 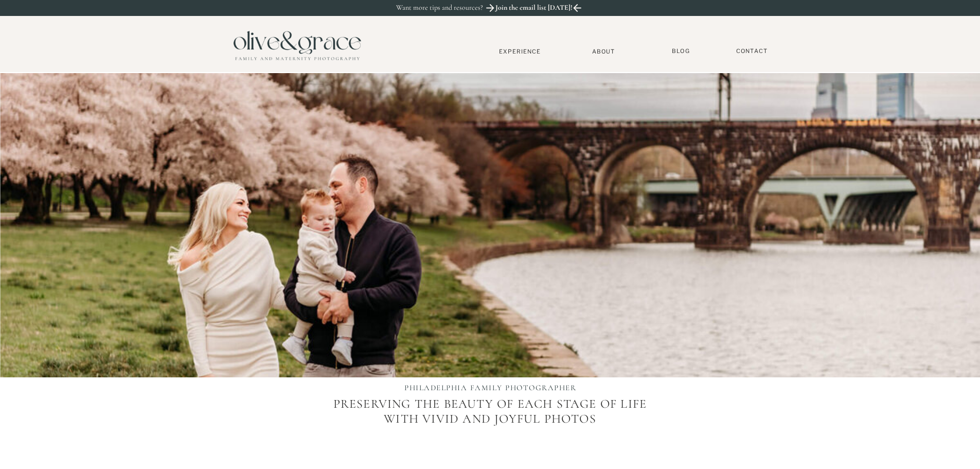 What do you see at coordinates (490, 429) in the screenshot?
I see `p: Preserving the beauty of each stage of life with vivid and joyful photos` at bounding box center [490, 429].